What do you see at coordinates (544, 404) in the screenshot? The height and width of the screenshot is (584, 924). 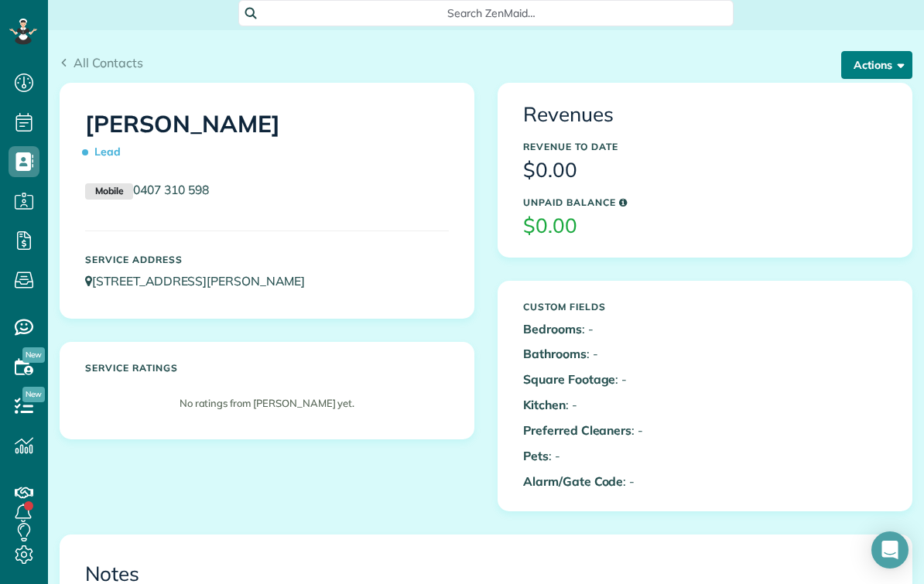 I see `b: Kitchen` at bounding box center [544, 404].